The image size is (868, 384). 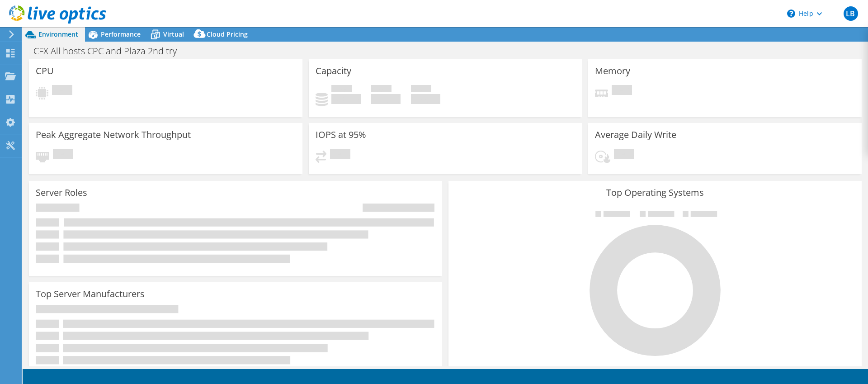 What do you see at coordinates (341, 89) in the screenshot?
I see `span: Used` at bounding box center [341, 89].